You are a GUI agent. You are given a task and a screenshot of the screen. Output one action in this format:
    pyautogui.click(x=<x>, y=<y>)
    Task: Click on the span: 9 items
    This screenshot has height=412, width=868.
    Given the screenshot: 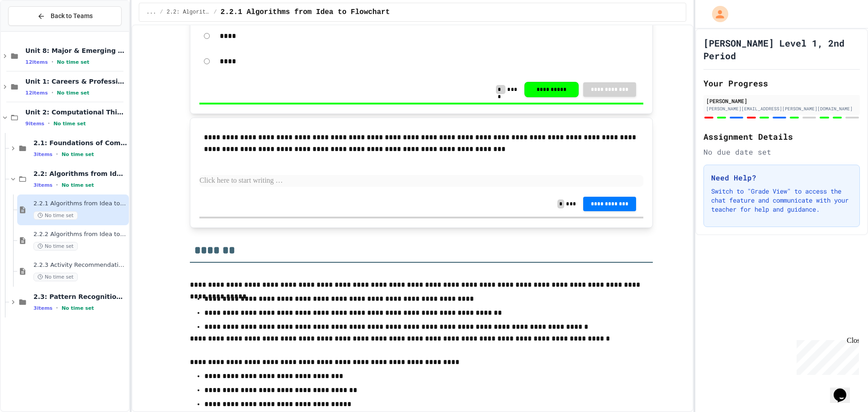 What is the action you would take?
    pyautogui.click(x=34, y=123)
    